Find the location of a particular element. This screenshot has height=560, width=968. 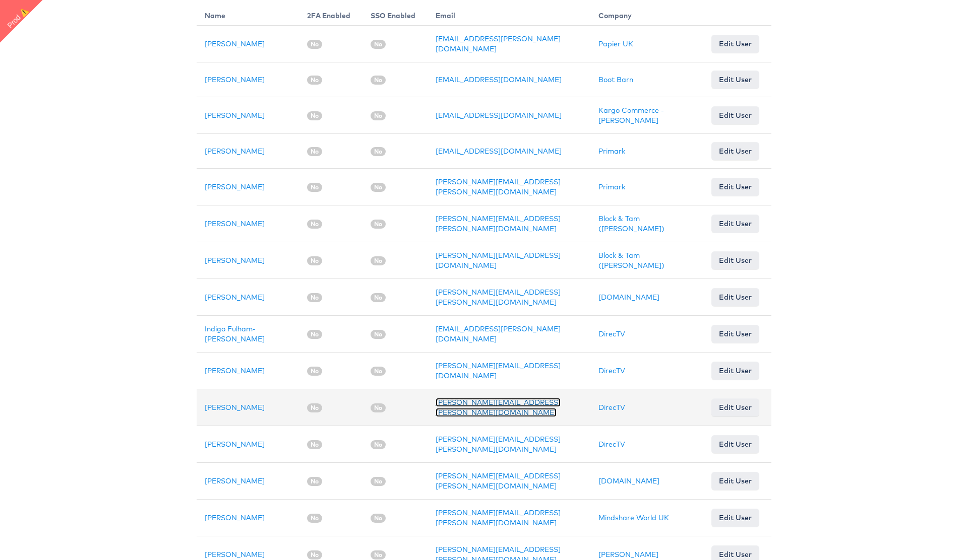

th: Name is located at coordinates (248, 14).